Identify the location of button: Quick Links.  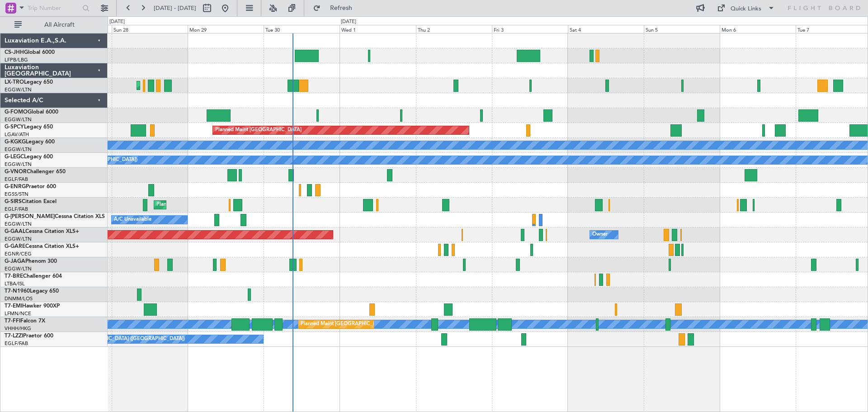
(746, 8).